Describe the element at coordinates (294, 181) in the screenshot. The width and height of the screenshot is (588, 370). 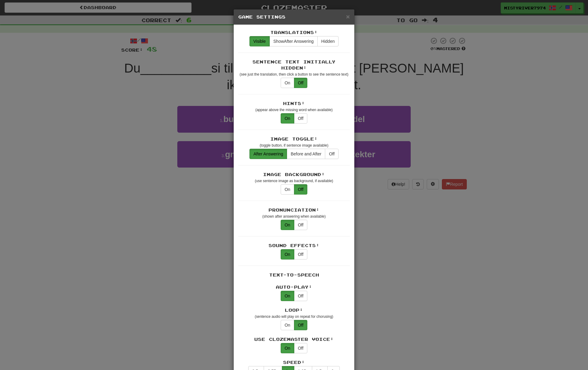
I see `small: (use sentence image as background, if available)` at that location.